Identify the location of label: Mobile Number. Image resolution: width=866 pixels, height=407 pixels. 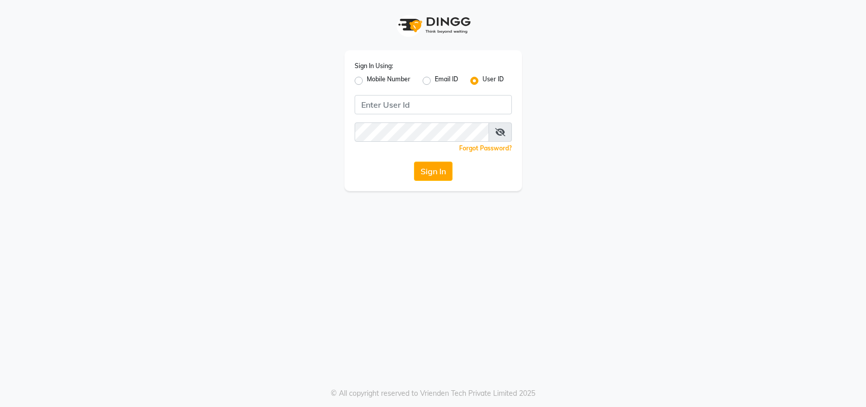
(389, 81).